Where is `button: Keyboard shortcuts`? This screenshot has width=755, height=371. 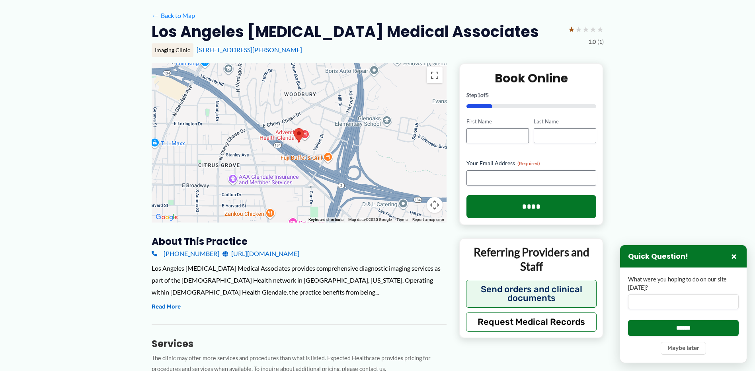 button: Keyboard shortcuts is located at coordinates (326, 220).